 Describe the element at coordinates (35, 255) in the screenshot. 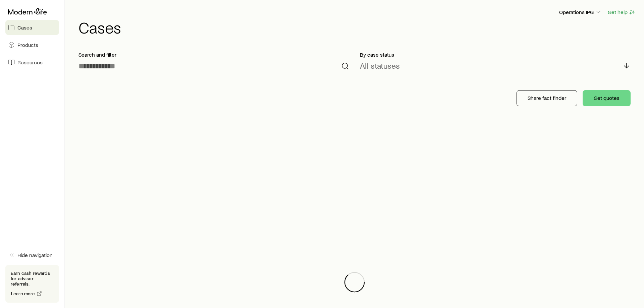

I see `span: Hide navigation` at that location.